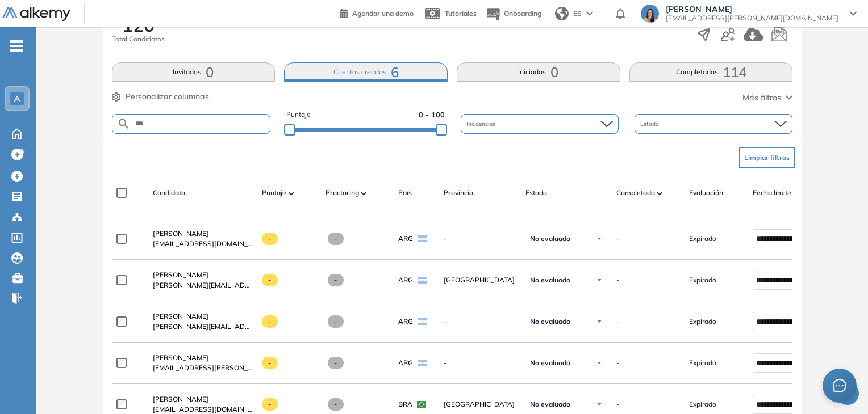 The width and height of the screenshot is (868, 414). What do you see at coordinates (772, 193) in the screenshot?
I see `span: Fecha límite` at bounding box center [772, 193].